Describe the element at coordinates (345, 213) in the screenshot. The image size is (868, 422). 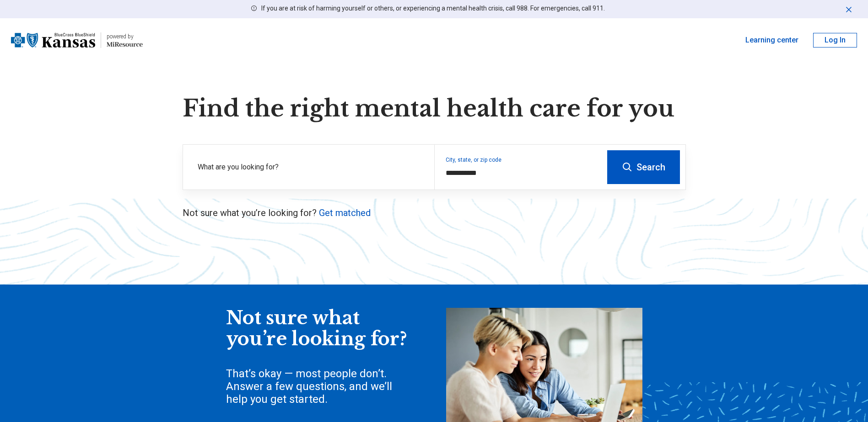
I see `a: Get matched` at that location.